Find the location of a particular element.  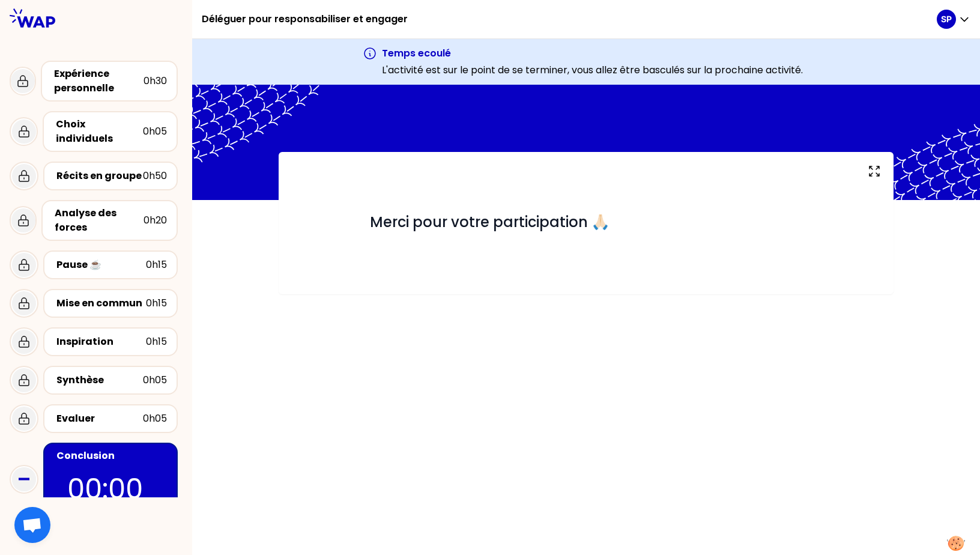

div: Pause ☕️ is located at coordinates (101, 265).